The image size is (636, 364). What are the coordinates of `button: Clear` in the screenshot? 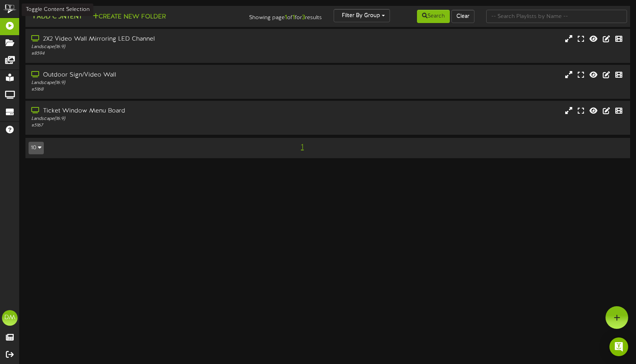 It's located at (463, 16).